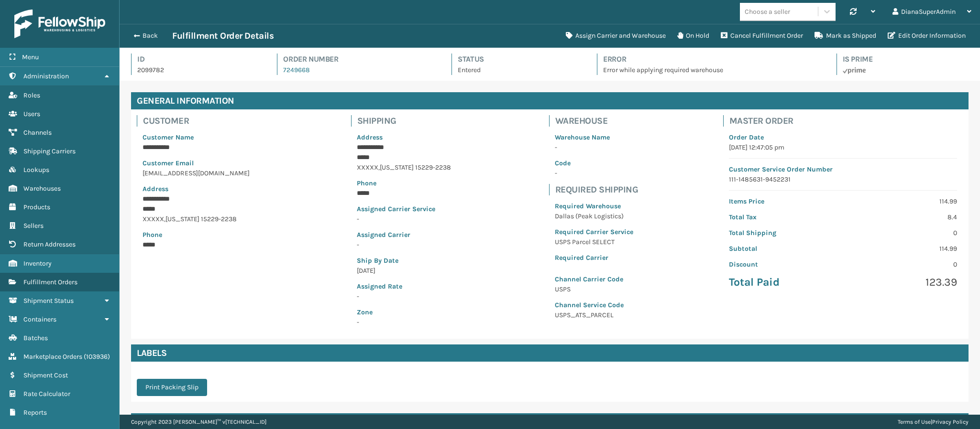 The height and width of the screenshot is (429, 980). Describe the element at coordinates (594, 279) in the screenshot. I see `p: Channel Carrier Code` at that location.